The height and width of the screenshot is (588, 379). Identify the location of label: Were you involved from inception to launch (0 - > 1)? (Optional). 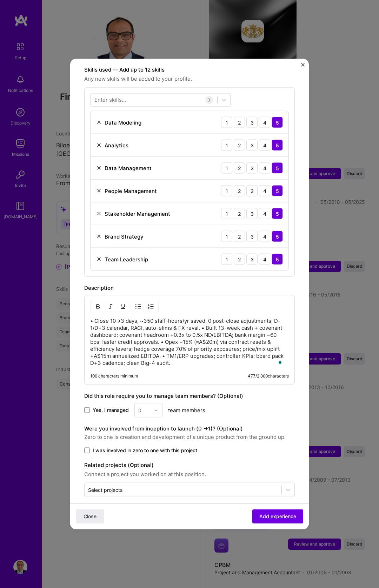
(163, 428).